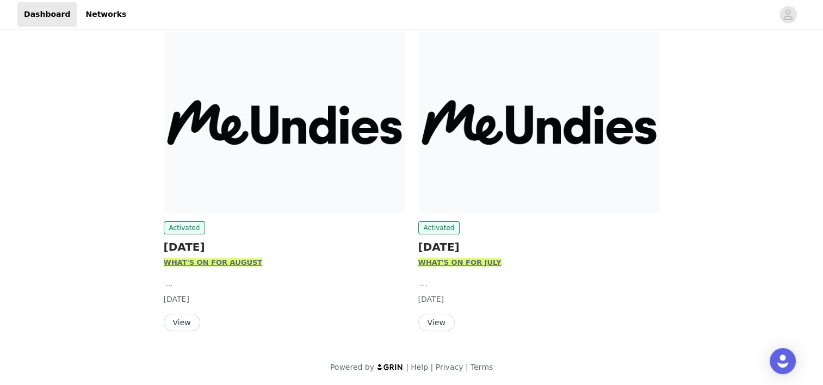 The width and height of the screenshot is (823, 385). What do you see at coordinates (390, 367) in the screenshot?
I see `img: logo` at bounding box center [390, 367].